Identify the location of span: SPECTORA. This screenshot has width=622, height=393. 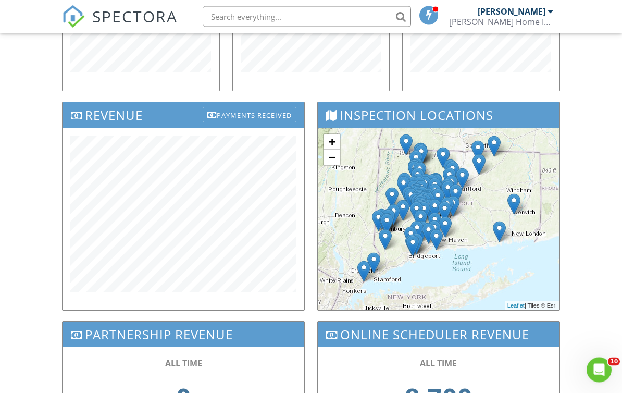
(135, 16).